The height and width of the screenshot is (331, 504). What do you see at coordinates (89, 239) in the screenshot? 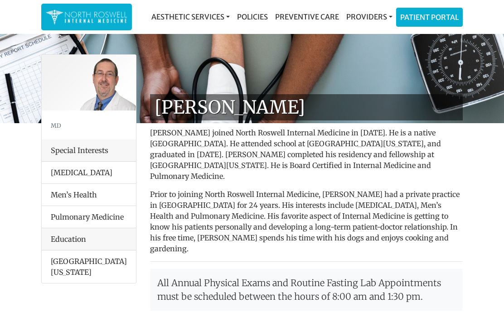
I see `div: Education` at bounding box center [89, 239].